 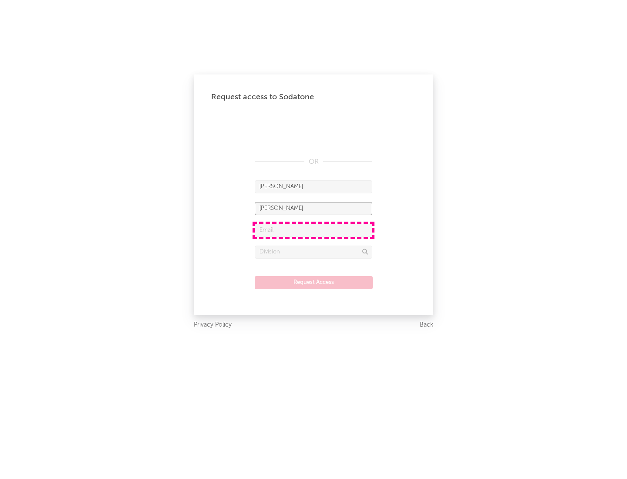 What do you see at coordinates (314, 162) in the screenshot?
I see `div: OR` at bounding box center [314, 162].